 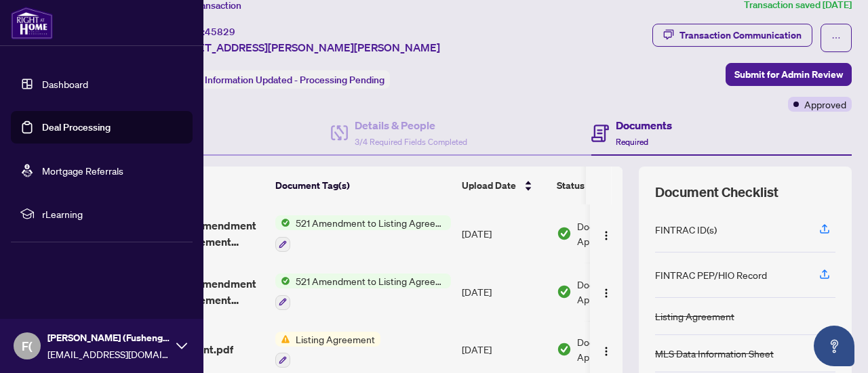 I want to click on div: FINTRAC PEP/HIO Record, so click(x=711, y=275).